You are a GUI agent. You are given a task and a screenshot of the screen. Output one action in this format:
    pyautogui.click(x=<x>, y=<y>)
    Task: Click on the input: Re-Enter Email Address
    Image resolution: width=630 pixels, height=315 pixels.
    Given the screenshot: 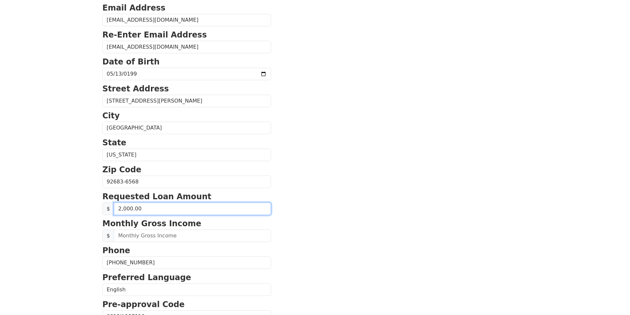 What is the action you would take?
    pyautogui.click(x=187, y=47)
    